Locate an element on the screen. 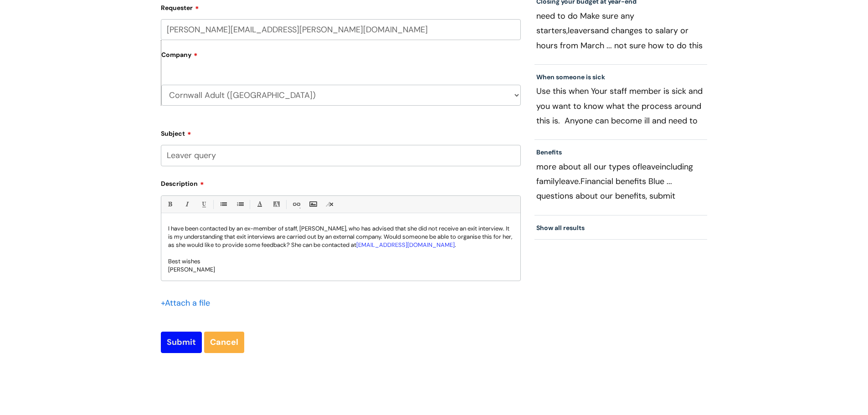 The image size is (868, 415). a: Bold (Ctrl-B) is located at coordinates (170, 204).